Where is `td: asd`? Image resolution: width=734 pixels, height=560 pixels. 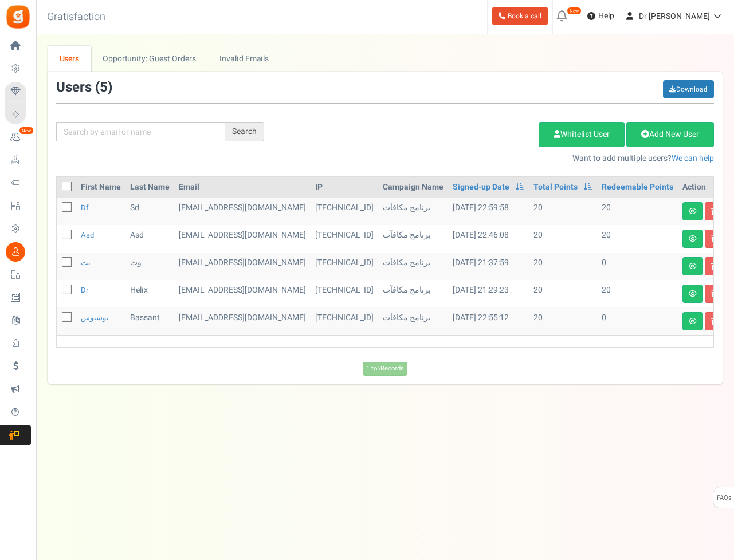 td: asd is located at coordinates (150, 239).